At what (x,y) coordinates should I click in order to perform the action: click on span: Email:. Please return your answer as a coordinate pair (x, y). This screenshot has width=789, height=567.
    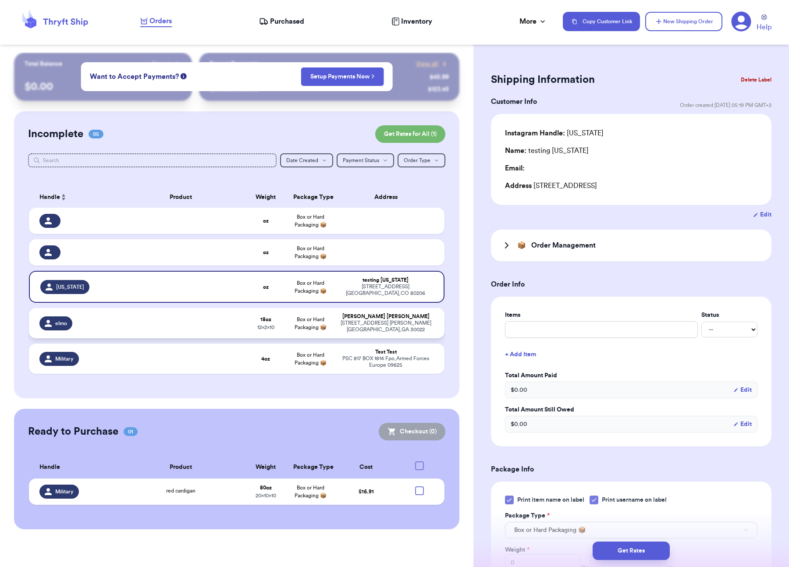
    Looking at the image, I should click on (515, 168).